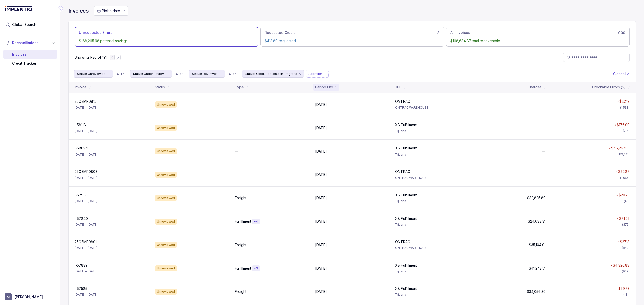 The image size is (644, 305). Describe the element at coordinates (81, 219) in the screenshot. I see `p: I-57840` at that location.